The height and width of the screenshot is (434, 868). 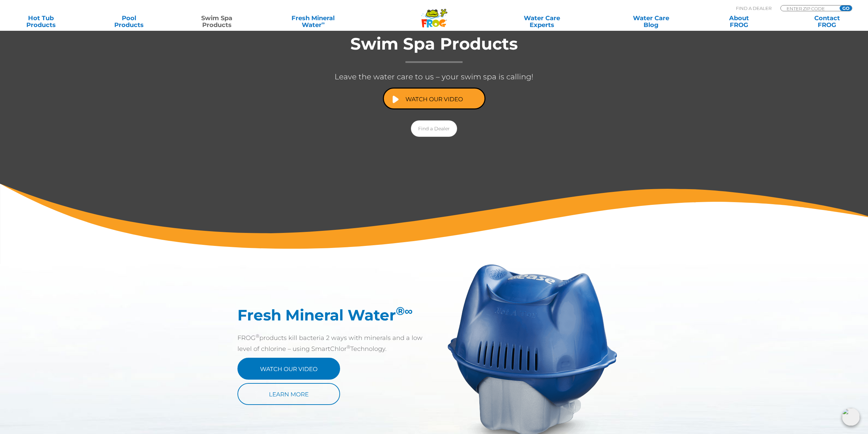 I want to click on h1: Swim Spa Products, so click(x=434, y=49).